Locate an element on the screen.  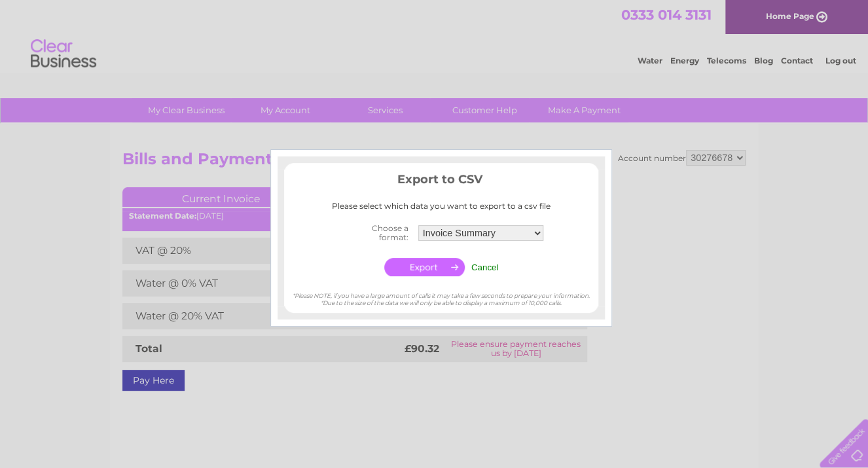
input: Cancel is located at coordinates (485, 267).